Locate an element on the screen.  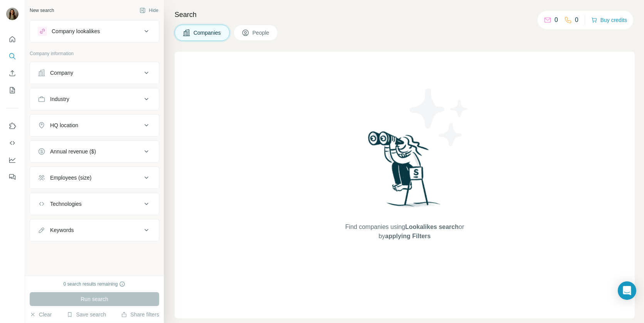
button: Save search is located at coordinates (86, 314).